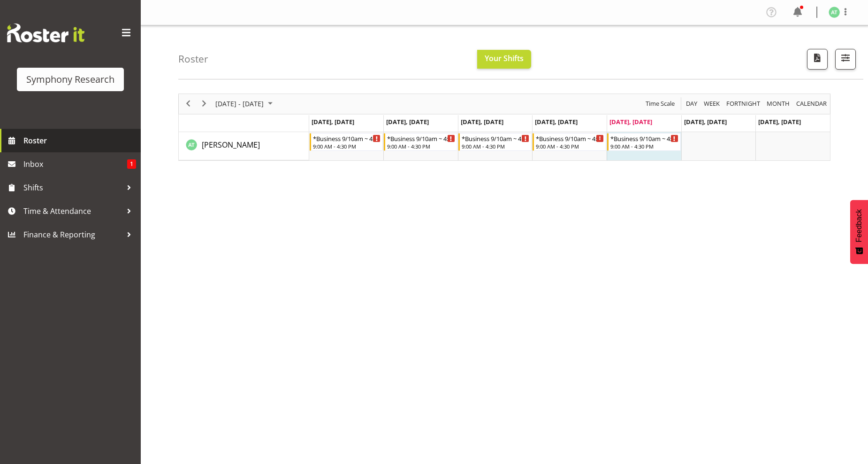  What do you see at coordinates (504, 58) in the screenshot?
I see `span: Your Shifts` at bounding box center [504, 58].